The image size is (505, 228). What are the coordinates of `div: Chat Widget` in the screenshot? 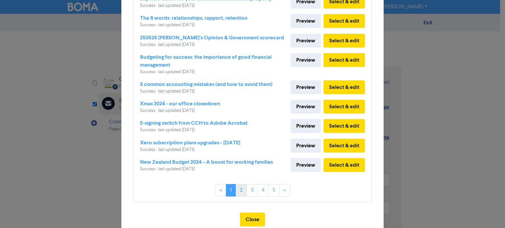 It's located at (463, 193).